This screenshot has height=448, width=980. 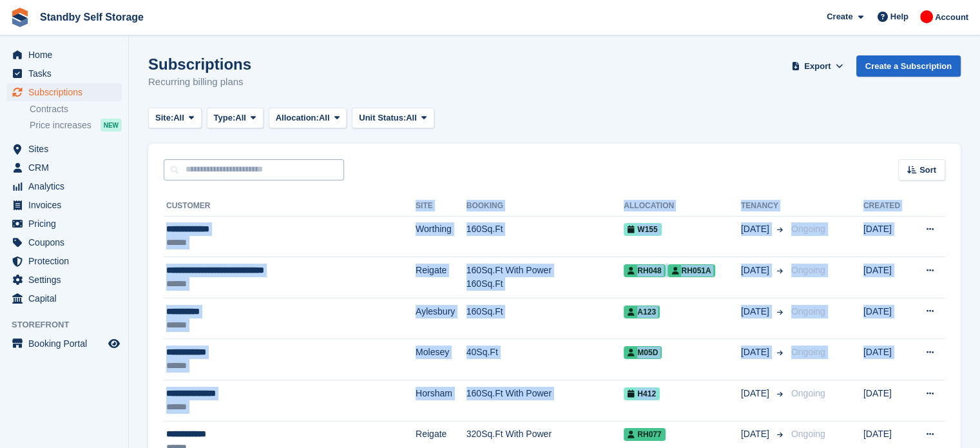 What do you see at coordinates (682, 207) in the screenshot?
I see `th: Allocation` at bounding box center [682, 207].